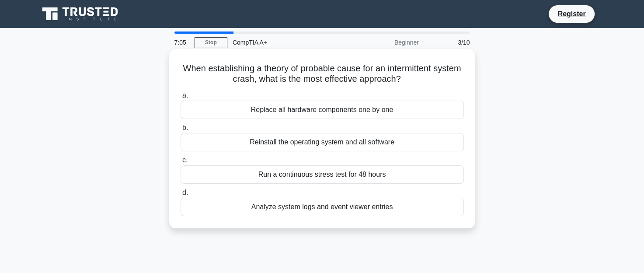 Image resolution: width=644 pixels, height=273 pixels. Describe the element at coordinates (287, 42) in the screenshot. I see `div: CompTIA A+` at that location.